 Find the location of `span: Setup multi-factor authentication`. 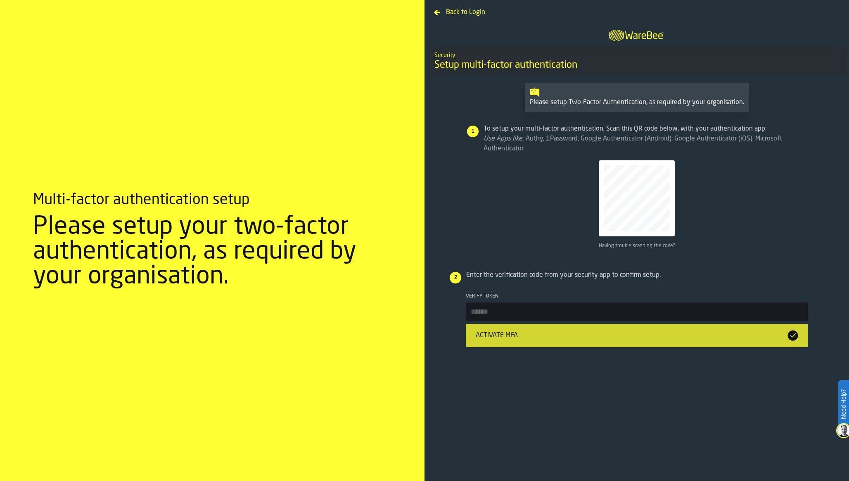

span: Setup multi-factor authentication is located at coordinates (506, 65).